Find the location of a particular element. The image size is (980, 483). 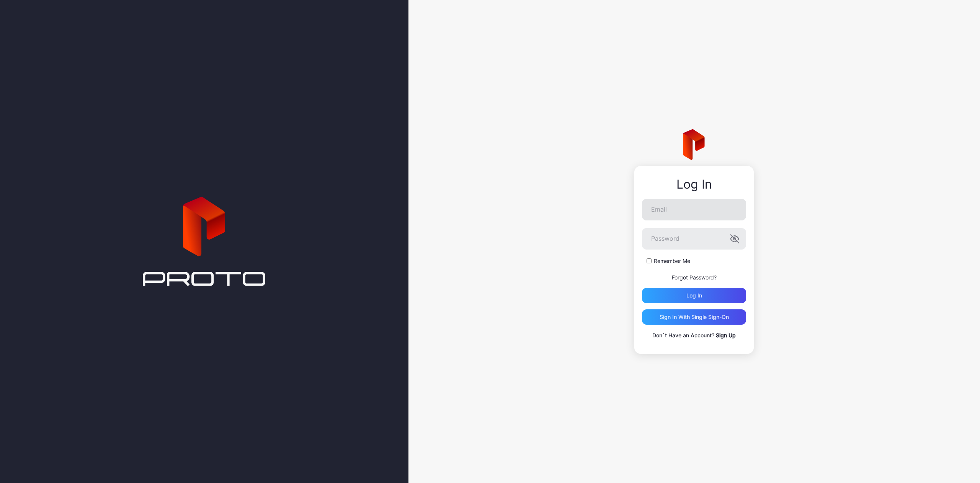

a: Sign Up is located at coordinates (726, 335).